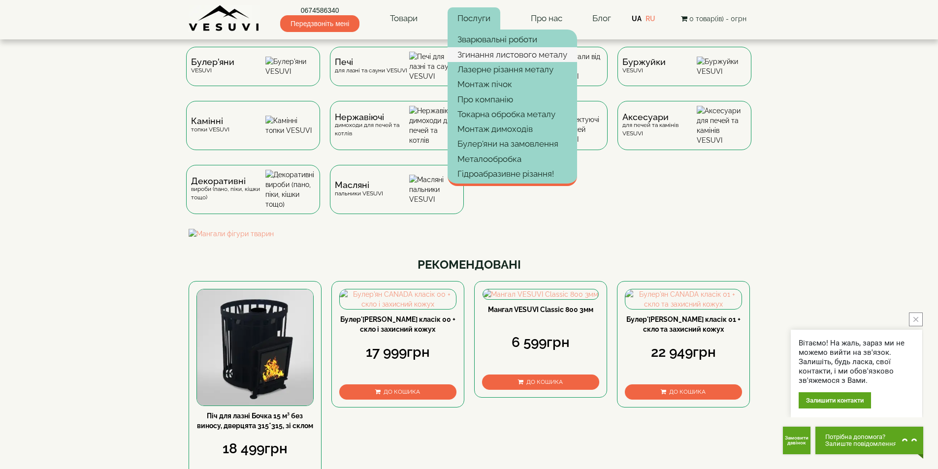 The image size is (938, 469). Describe the element at coordinates (512, 114) in the screenshot. I see `a: Токарна обробка металу` at that location.